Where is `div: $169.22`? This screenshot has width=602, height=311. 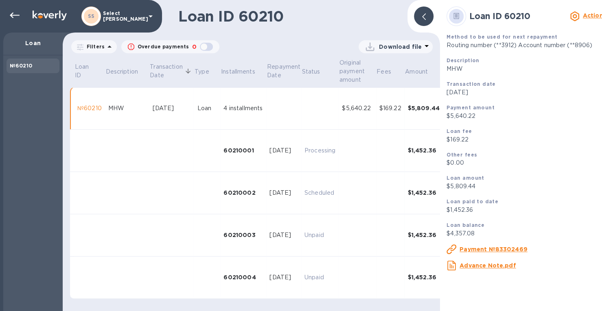
div: $169.22 is located at coordinates (390, 108).